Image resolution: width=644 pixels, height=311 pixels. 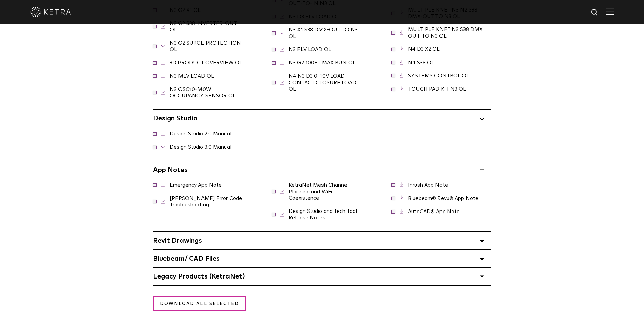 I want to click on a: N4 S38 OL, so click(x=421, y=62).